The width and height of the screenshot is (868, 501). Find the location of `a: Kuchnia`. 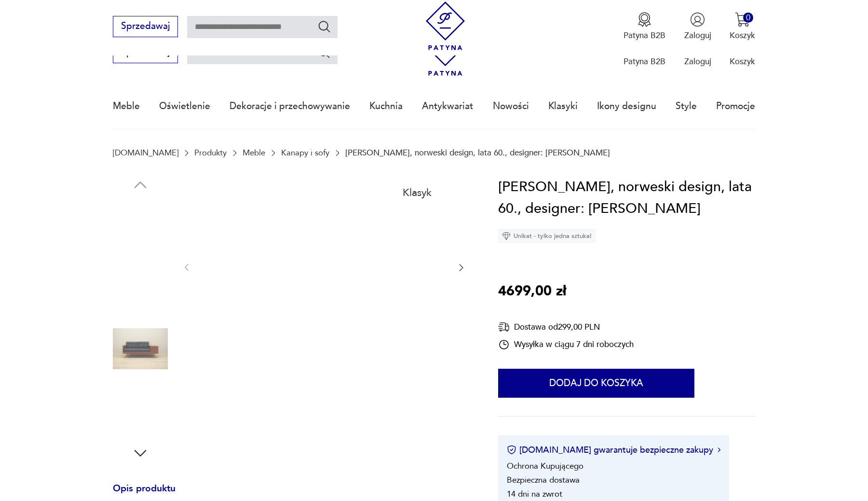

a: Kuchnia is located at coordinates (386, 106).